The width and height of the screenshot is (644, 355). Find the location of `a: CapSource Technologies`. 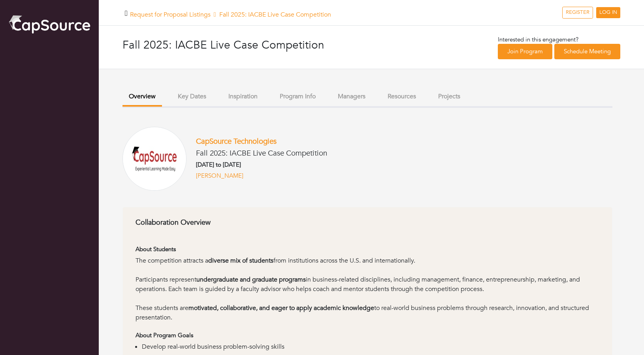

a: CapSource Technologies is located at coordinates (236, 142).